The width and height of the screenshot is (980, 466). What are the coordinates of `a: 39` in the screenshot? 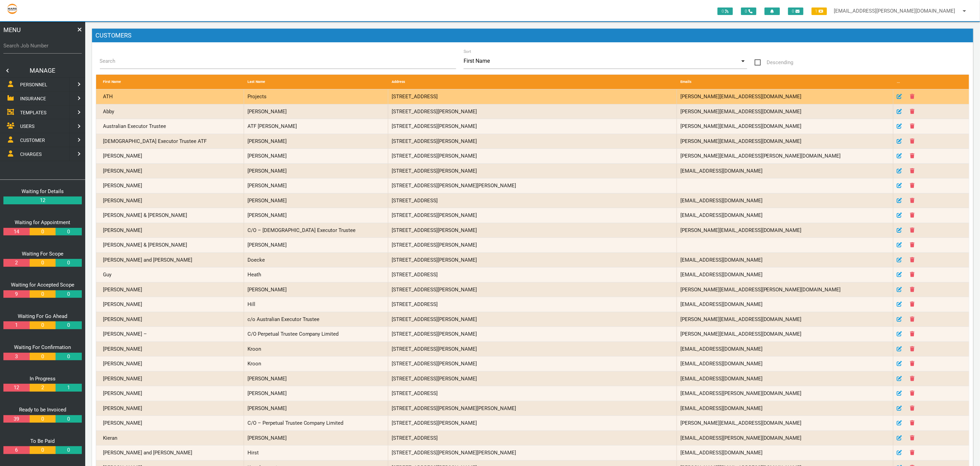 It's located at (16, 419).